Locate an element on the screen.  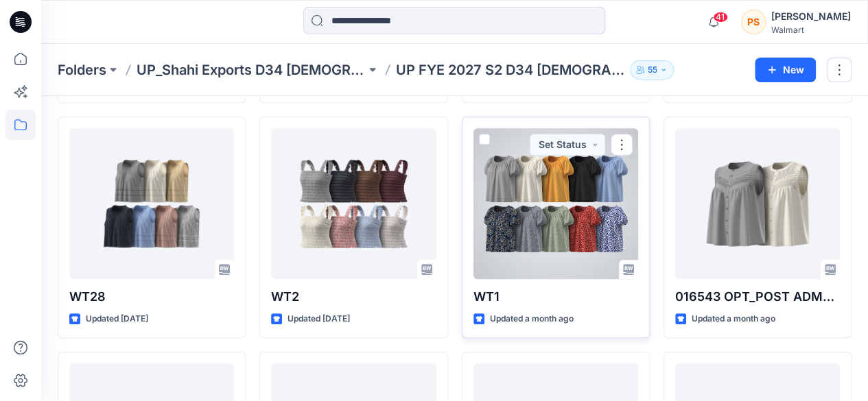
p: WT28 is located at coordinates (151, 297).